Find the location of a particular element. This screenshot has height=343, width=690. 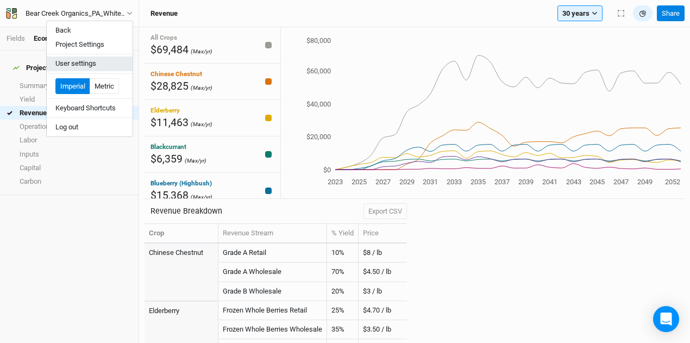

td: $4.70 / lb is located at coordinates (382, 310).